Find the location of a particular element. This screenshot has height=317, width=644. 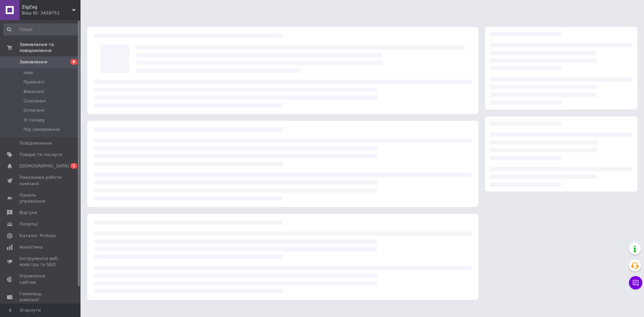

span: Замовлення та повідомлення is located at coordinates (50, 47).